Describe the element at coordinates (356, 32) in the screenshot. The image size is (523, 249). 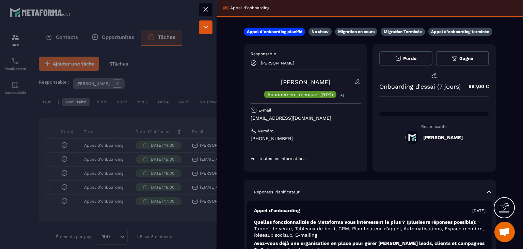
I see `p: Migration en cours` at that location.